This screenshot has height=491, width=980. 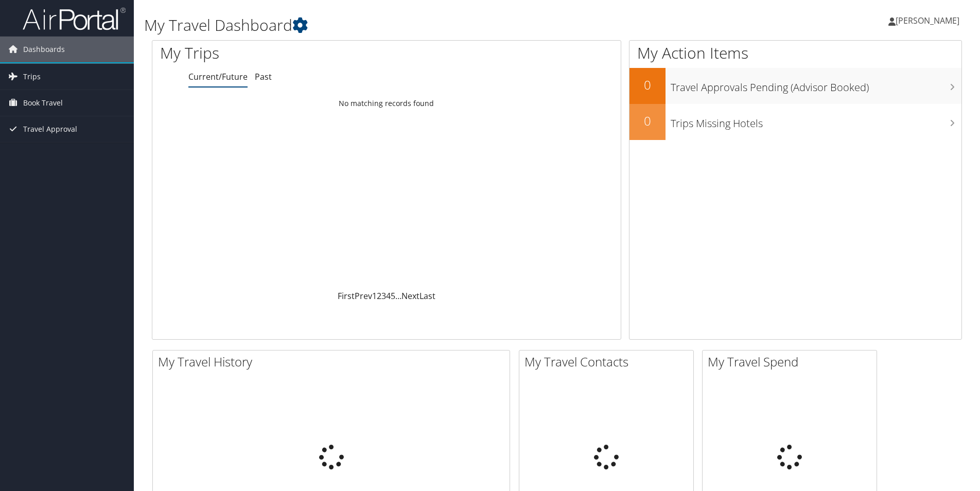 What do you see at coordinates (419, 25) in the screenshot?
I see `h1: My Travel Dashboard` at bounding box center [419, 25].